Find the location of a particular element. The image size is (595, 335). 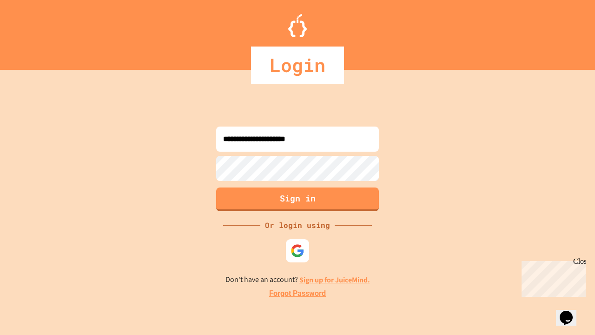

p: Don't have an account? is located at coordinates (297, 279).